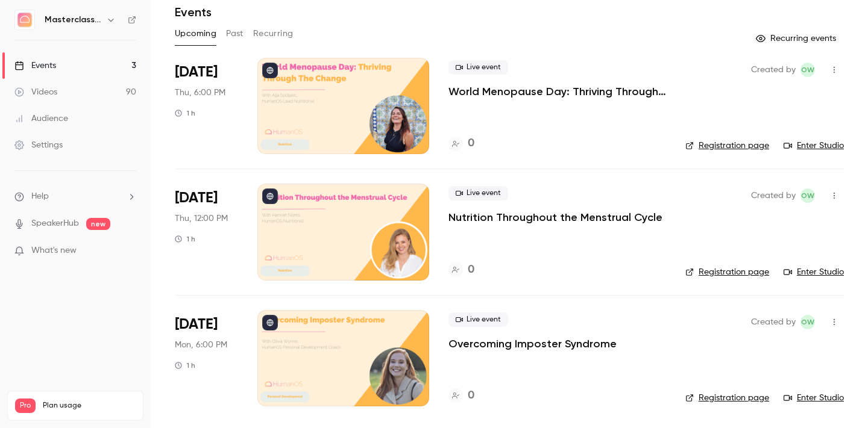 The width and height of the screenshot is (868, 428). I want to click on img: Masterclass Channel, so click(25, 20).